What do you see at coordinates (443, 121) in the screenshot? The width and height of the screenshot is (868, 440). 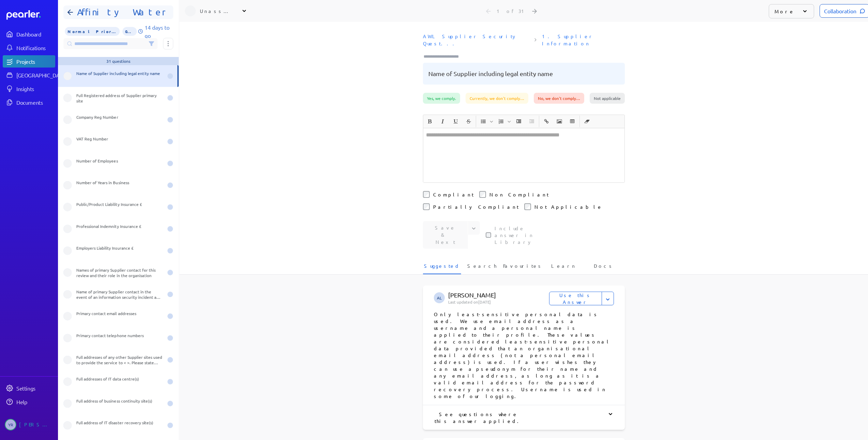 I see `button: Italic` at bounding box center [443, 121].